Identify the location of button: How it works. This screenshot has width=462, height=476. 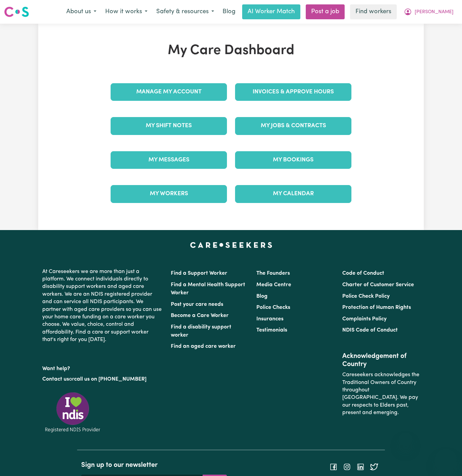
(126, 12).